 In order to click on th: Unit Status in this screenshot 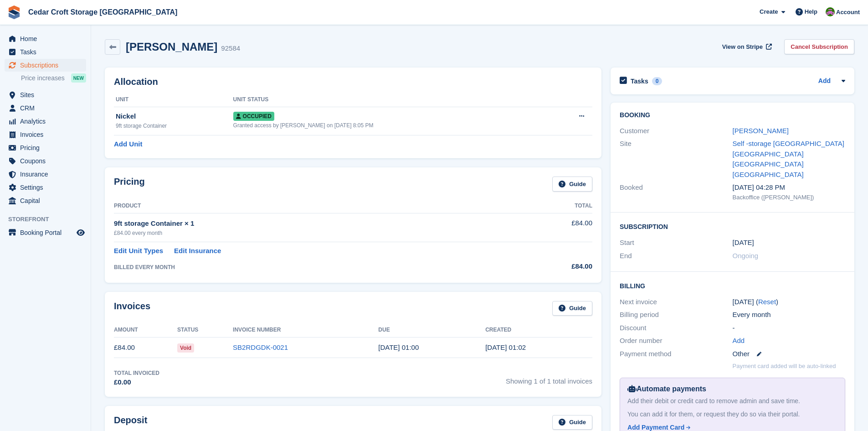, I will do `click(392, 100)`.